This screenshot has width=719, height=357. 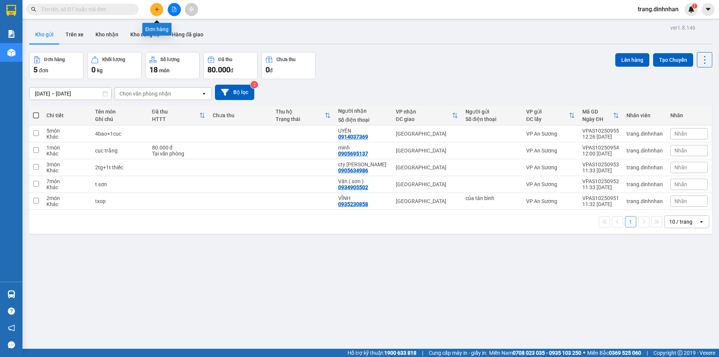 What do you see at coordinates (172, 66) in the screenshot?
I see `button: Số lượng18món` at bounding box center [172, 66].